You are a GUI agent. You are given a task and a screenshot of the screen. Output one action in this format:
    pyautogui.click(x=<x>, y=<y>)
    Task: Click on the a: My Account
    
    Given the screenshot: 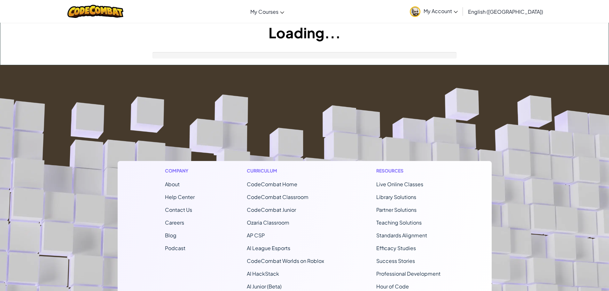 What is the action you would take?
    pyautogui.click(x=434, y=11)
    